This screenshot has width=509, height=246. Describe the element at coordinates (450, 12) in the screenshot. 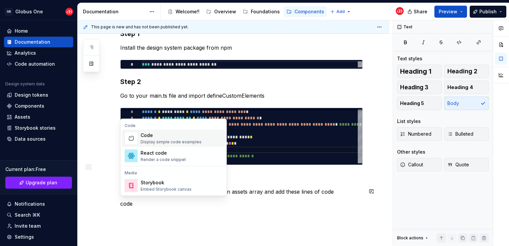

I see `button: Preview` at that location.